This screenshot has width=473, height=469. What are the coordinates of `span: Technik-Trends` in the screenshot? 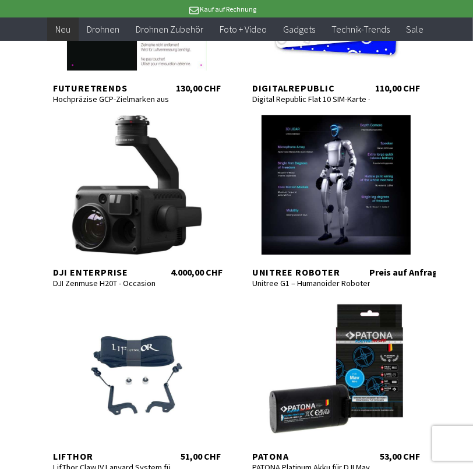 It's located at (360, 29).